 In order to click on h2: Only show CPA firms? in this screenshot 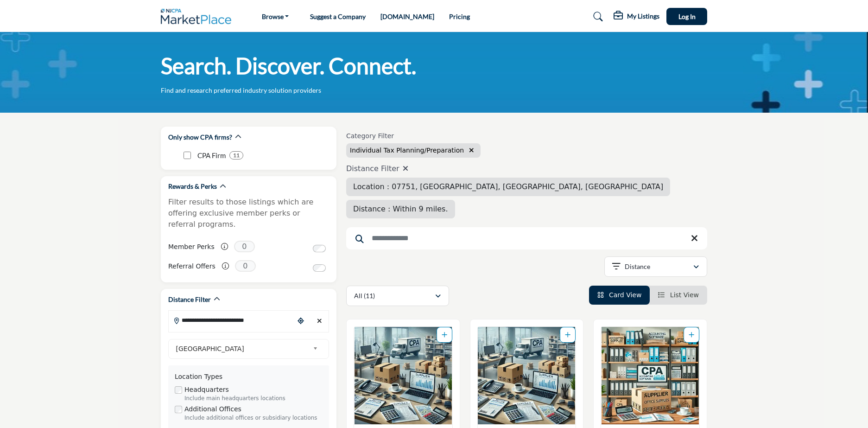, I will do `click(200, 137)`.